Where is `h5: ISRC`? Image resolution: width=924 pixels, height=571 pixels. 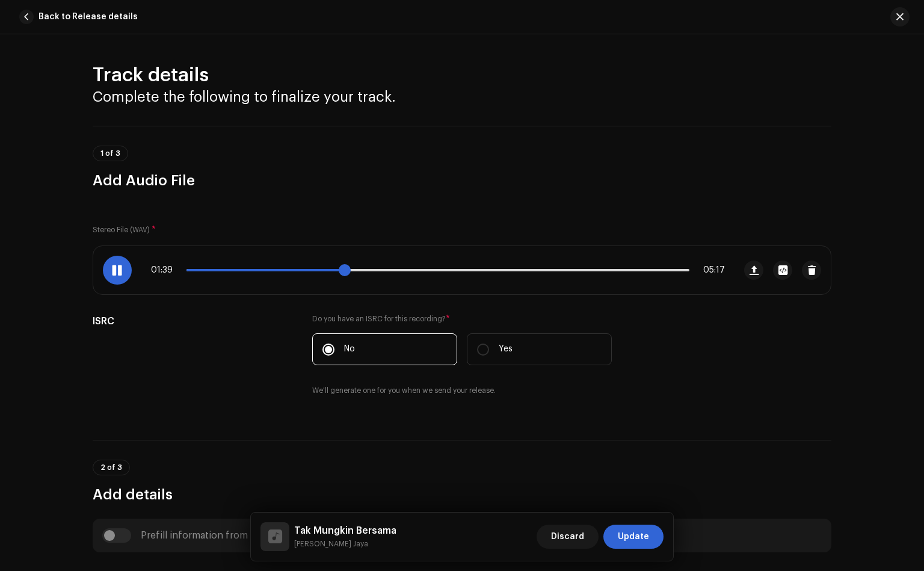
h5: ISRC is located at coordinates (193, 321).